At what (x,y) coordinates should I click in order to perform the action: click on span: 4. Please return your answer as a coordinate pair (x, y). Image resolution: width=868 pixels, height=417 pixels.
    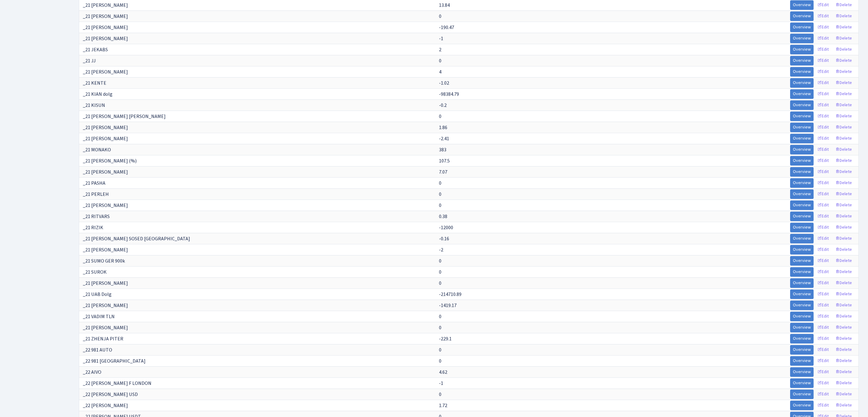
    Looking at the image, I should click on (440, 72).